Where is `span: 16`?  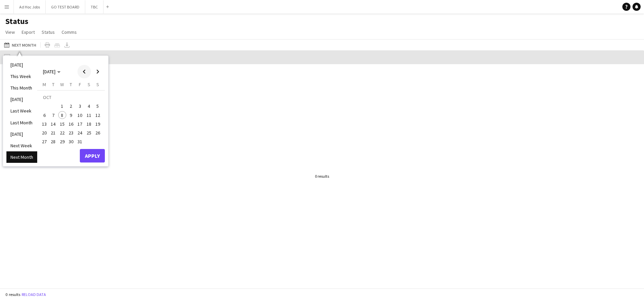
span: 16 is located at coordinates (71, 124).